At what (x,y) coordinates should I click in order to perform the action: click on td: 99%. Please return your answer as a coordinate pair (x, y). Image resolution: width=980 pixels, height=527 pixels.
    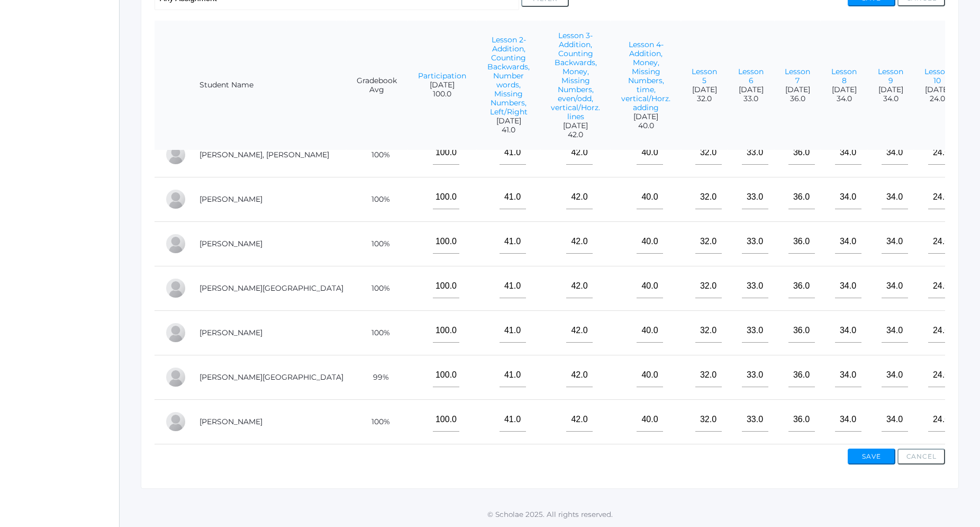
    Looking at the image, I should click on (377, 377).